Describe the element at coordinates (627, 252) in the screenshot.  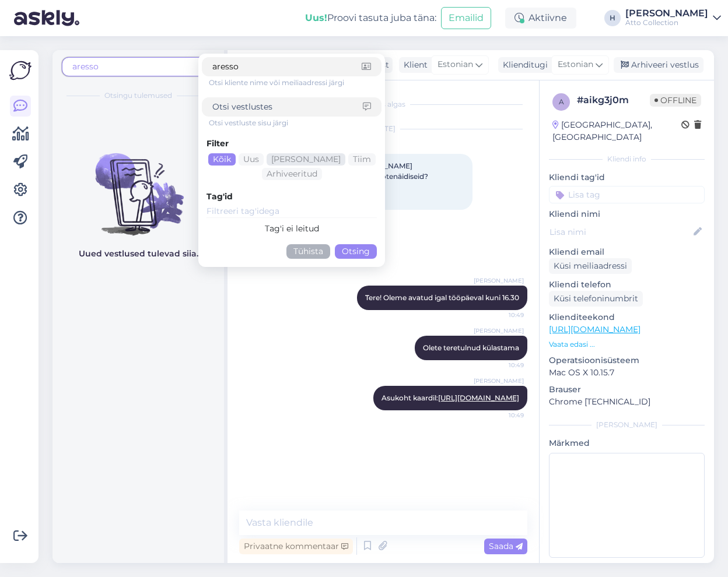
I see `p: Kliendi email` at that location.